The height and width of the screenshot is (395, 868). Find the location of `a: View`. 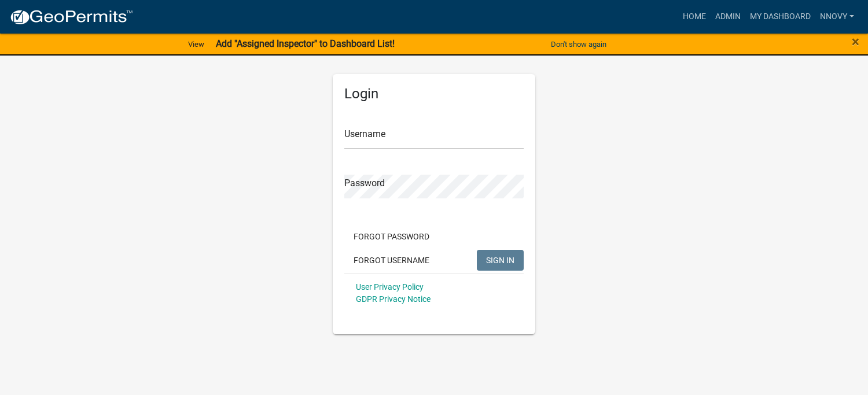

a: View is located at coordinates (196, 44).